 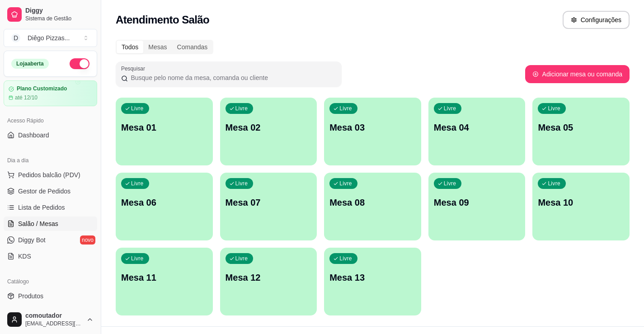 I want to click on span: Pedidos balcão (PDV), so click(x=50, y=175).